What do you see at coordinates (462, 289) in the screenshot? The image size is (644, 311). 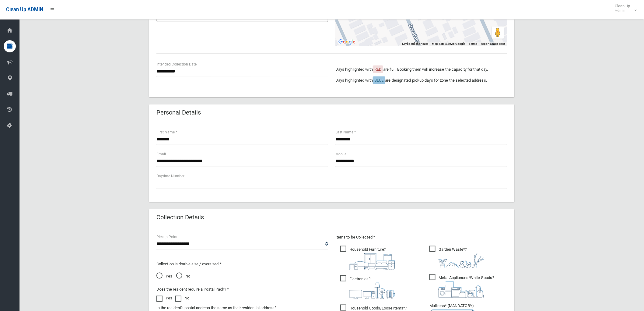 I see `img: 36c1b0289cb1767239cdd3de9e694f19.png` at bounding box center [462, 289].